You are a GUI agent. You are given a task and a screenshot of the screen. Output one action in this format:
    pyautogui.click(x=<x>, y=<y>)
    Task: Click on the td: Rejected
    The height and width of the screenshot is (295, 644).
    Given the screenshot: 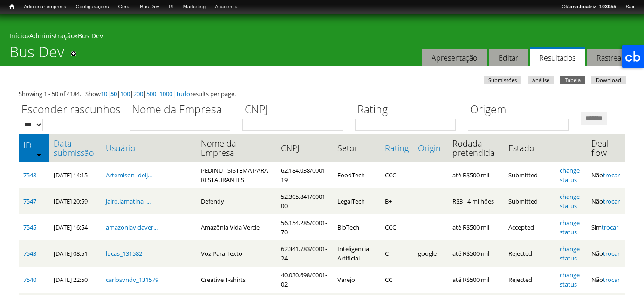 What is the action you would take?
    pyautogui.click(x=529, y=253)
    